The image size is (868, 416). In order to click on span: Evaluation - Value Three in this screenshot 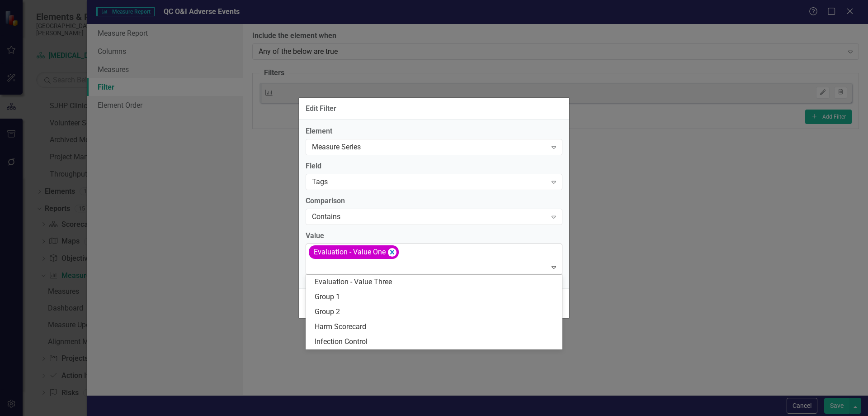, I will do `click(353, 281)`.